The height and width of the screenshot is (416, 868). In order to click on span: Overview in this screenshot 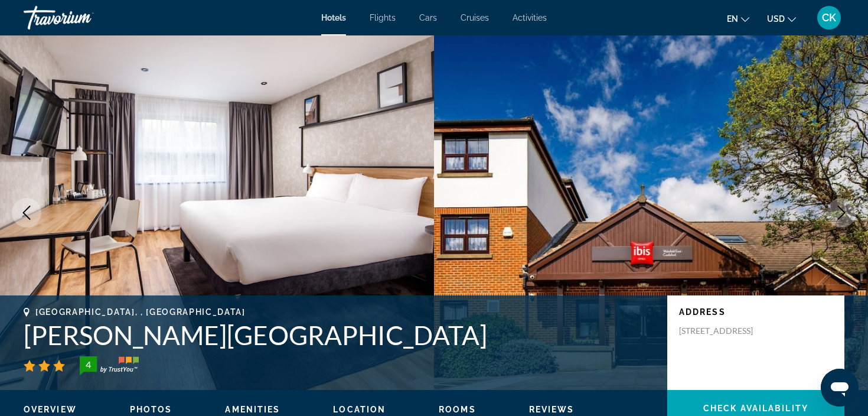, I will do `click(50, 409)`.